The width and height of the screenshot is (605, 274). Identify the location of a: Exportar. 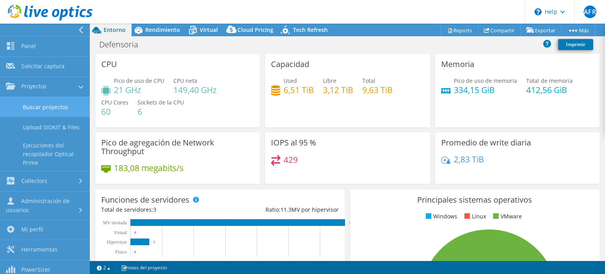
(541, 30).